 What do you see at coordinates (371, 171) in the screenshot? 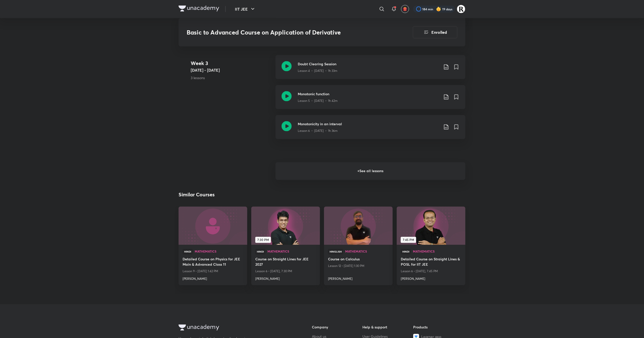
I see `h6: + See all lessons` at bounding box center [371, 171].